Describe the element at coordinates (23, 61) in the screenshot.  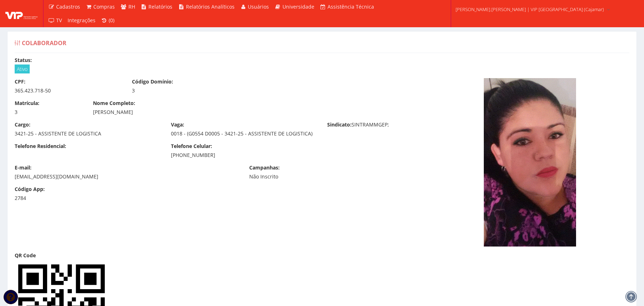
I see `label: Status:` at that location.